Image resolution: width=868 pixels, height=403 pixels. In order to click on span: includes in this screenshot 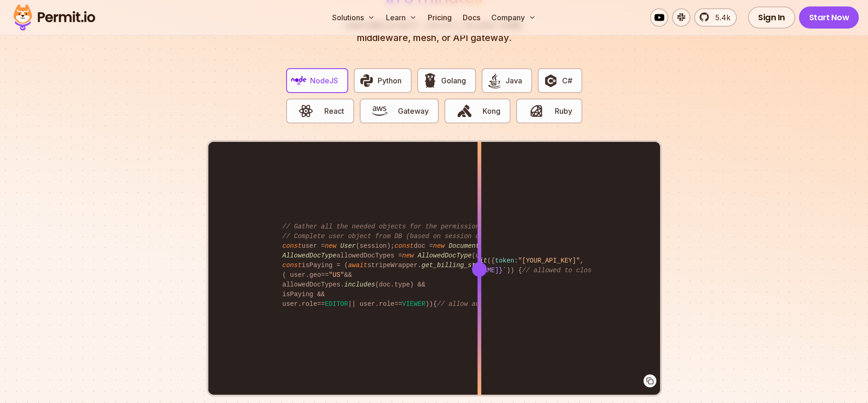, I will do `click(359, 285)`.